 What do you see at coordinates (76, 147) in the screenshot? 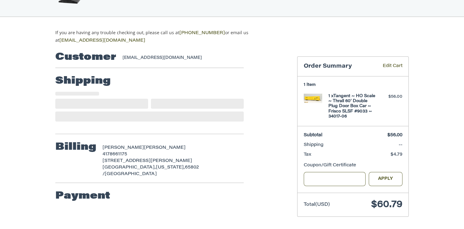
I see `h2: Billing` at bounding box center [76, 147].